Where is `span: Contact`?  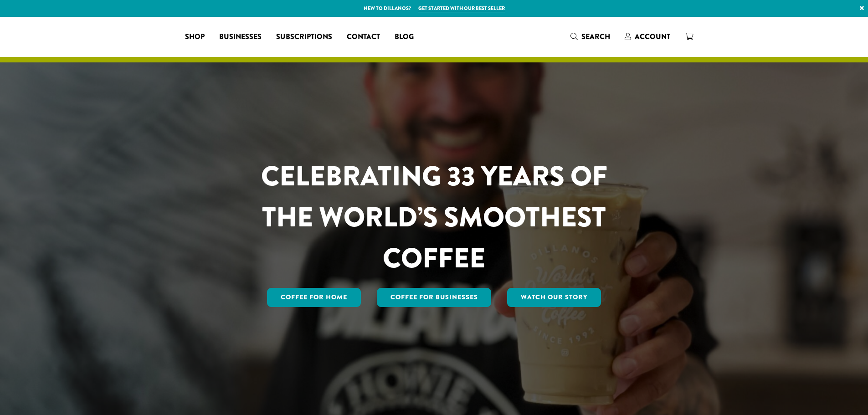
span: Contact is located at coordinates (363, 37).